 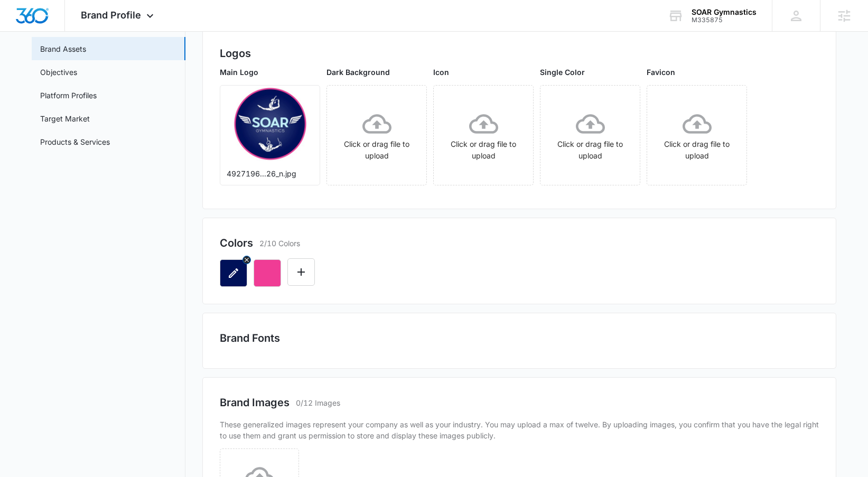 What do you see at coordinates (237, 243) in the screenshot?
I see `h2: Colors` at bounding box center [237, 243].